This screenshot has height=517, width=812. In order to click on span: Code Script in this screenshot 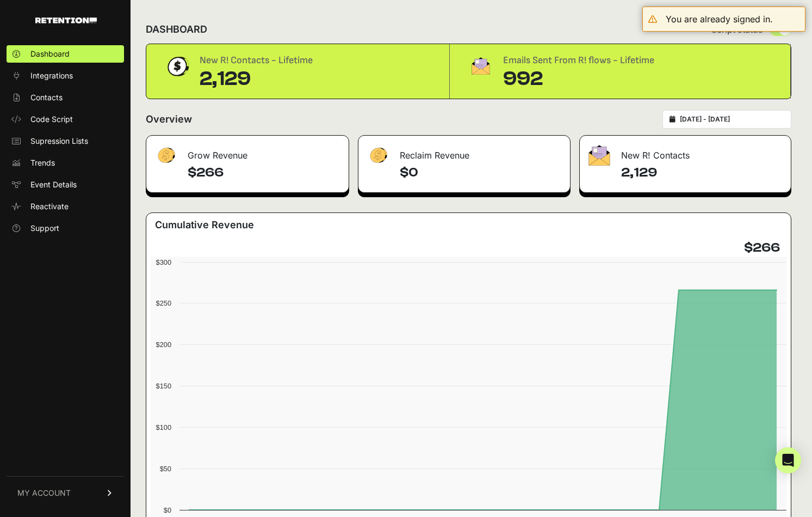, I will do `click(51, 119)`.